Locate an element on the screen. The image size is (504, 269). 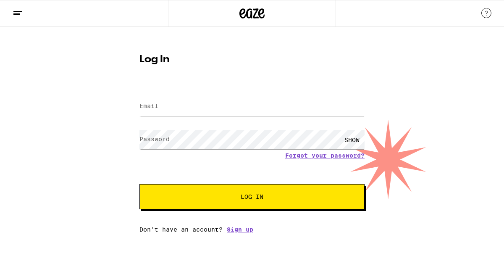
h1: Log In is located at coordinates (252, 60).